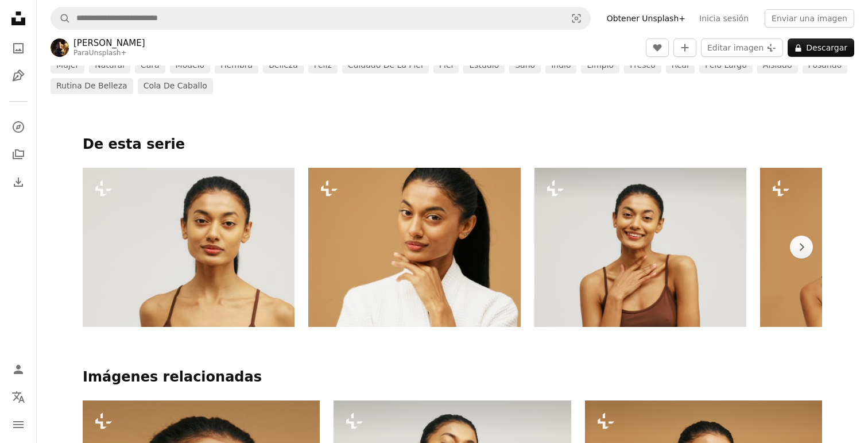 The height and width of the screenshot is (443, 868). I want to click on a: Una mujer con un sujetador marrón posa para una foto, so click(189, 247).